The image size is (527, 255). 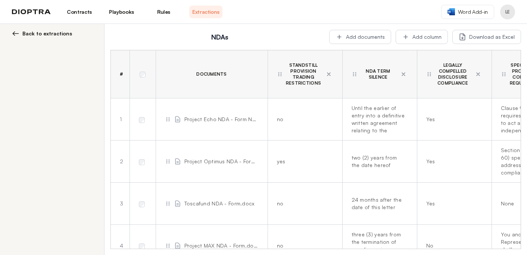 What do you see at coordinates (16, 34) in the screenshot?
I see `img: left arrow` at bounding box center [16, 34].